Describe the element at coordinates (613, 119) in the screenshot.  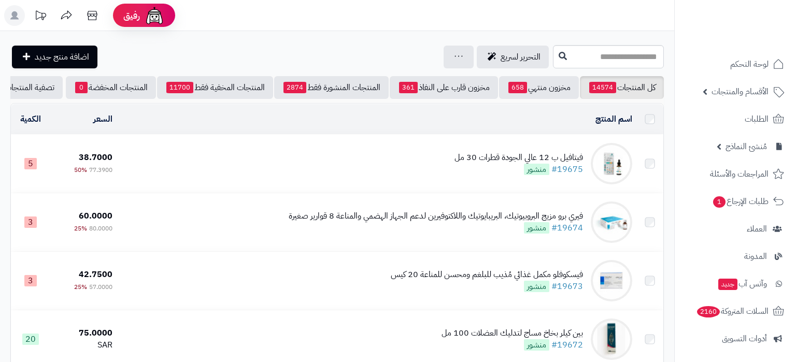
I see `a: اسم المنتج` at that location.